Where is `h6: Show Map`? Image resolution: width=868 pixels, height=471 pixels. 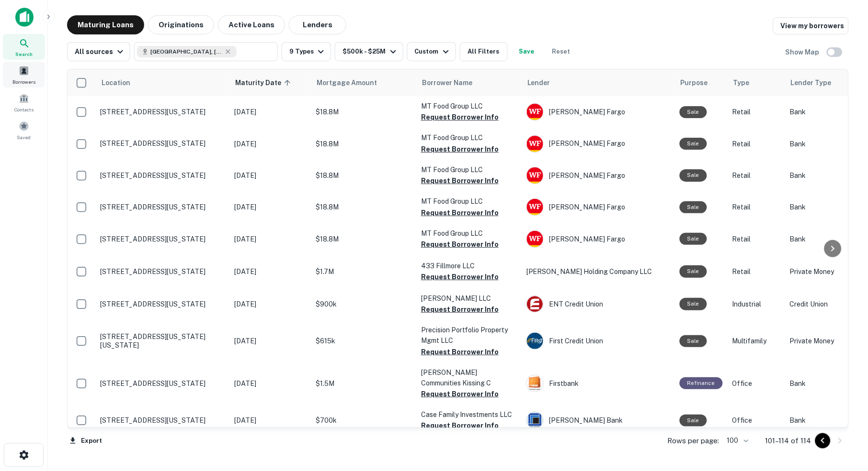
h6: Show Map is located at coordinates (803, 52).